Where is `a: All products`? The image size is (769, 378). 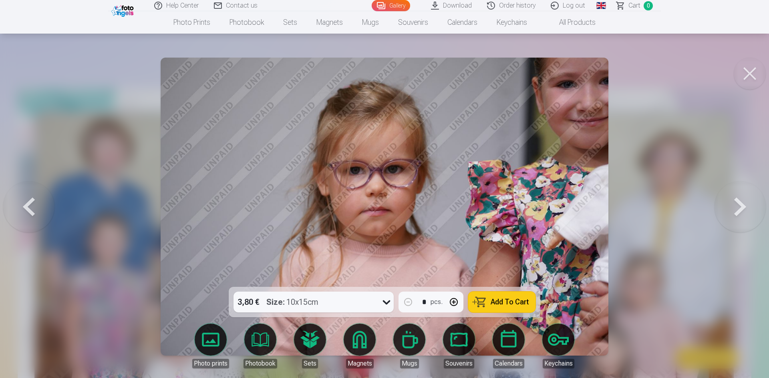
a: All products is located at coordinates (570, 22).